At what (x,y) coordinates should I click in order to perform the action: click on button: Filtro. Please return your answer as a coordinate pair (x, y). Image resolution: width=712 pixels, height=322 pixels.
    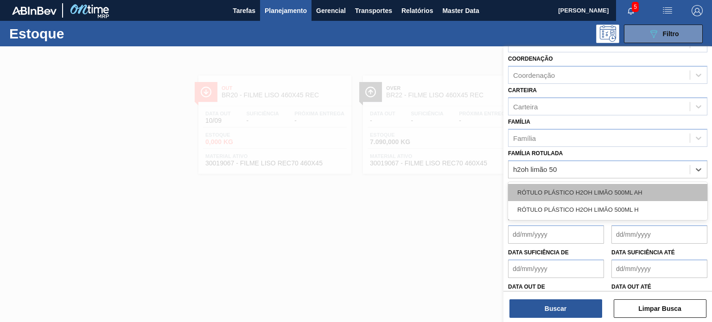
    Looking at the image, I should click on (663, 34).